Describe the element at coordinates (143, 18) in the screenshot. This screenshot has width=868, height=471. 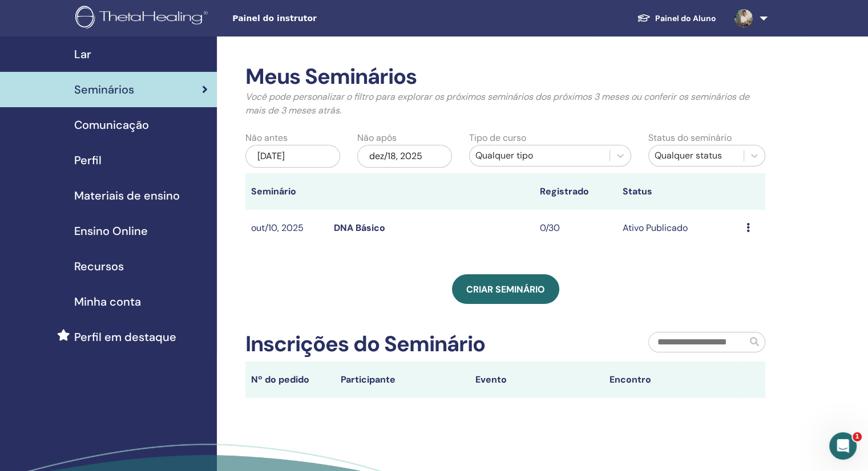
I see `img: logo.png` at that location.